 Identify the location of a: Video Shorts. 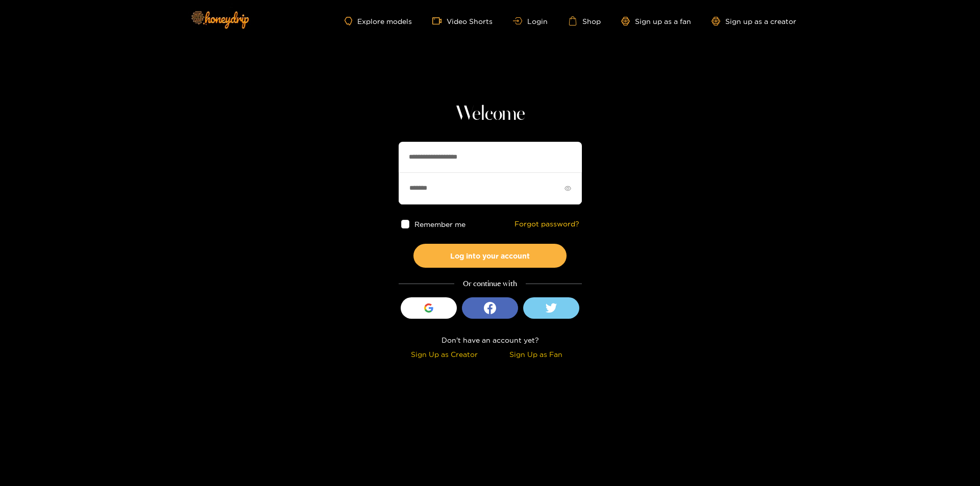
(462, 21).